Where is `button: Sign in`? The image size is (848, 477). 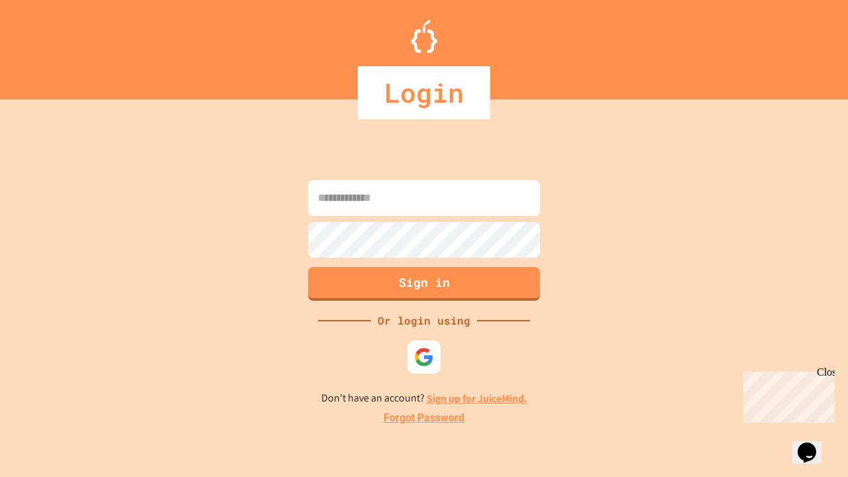 button: Sign in is located at coordinates (424, 284).